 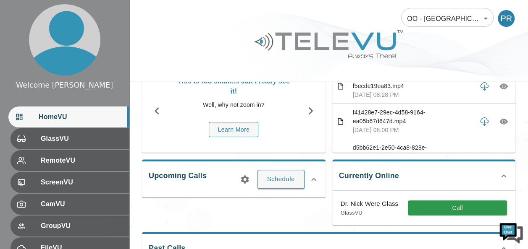 I want to click on div: HomeVU, so click(x=68, y=117).